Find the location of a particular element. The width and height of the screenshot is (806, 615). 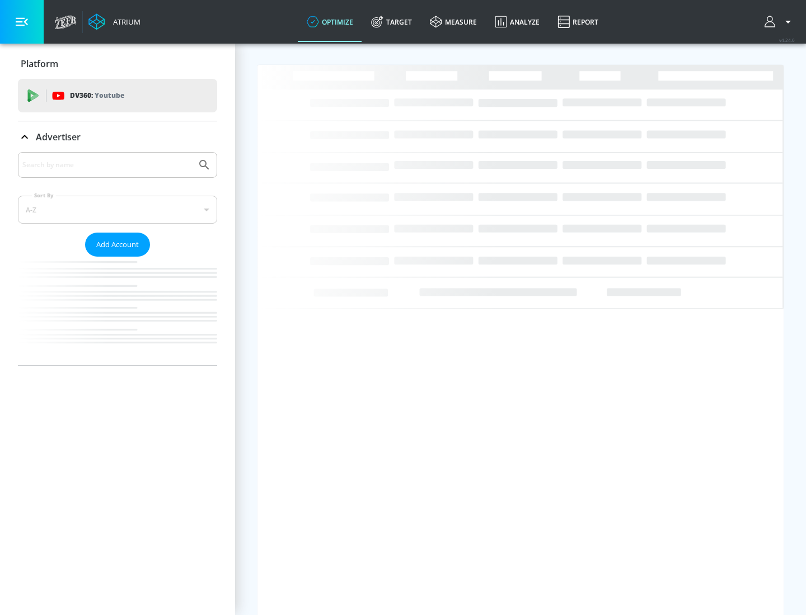

a: optimize is located at coordinates (330, 22).